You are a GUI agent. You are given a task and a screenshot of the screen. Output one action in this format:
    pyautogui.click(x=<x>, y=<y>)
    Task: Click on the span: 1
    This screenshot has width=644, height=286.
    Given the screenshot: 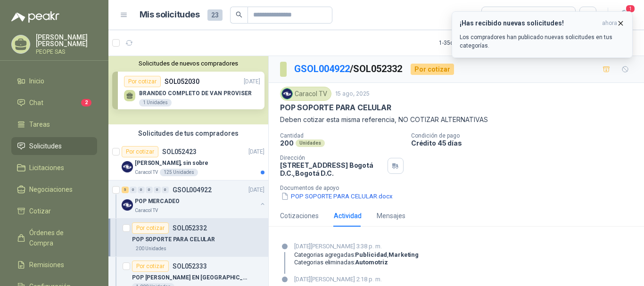 What is the action you would take?
    pyautogui.click(x=630, y=8)
    